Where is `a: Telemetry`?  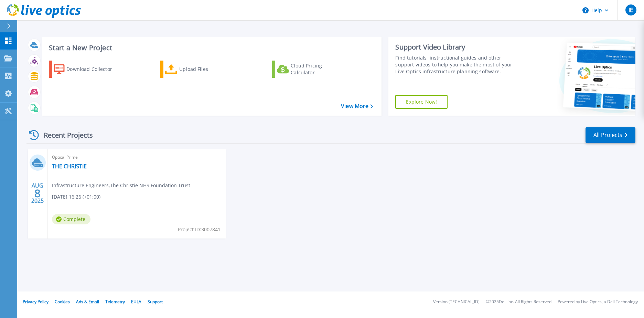
a: Telemetry is located at coordinates (115, 301).